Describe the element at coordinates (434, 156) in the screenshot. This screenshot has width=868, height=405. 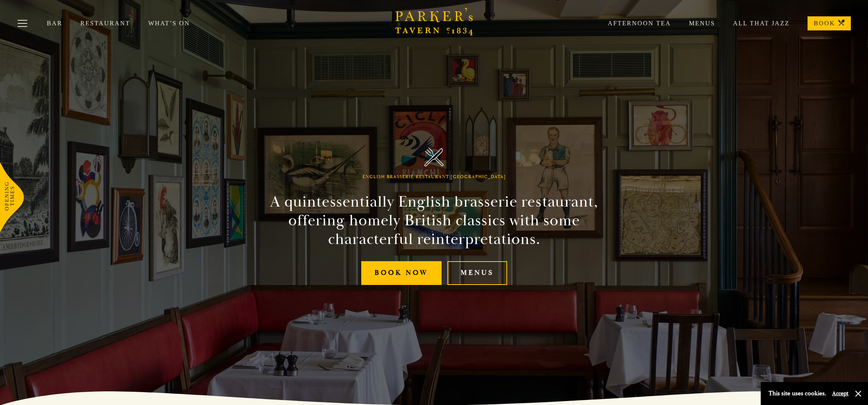
I see `img: Parker's Tavern Brasserie Cambridge` at that location.